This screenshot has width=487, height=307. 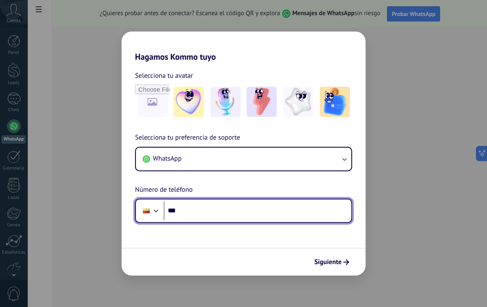 What do you see at coordinates (164, 76) in the screenshot?
I see `span: Selecciona tu avatar` at bounding box center [164, 76].